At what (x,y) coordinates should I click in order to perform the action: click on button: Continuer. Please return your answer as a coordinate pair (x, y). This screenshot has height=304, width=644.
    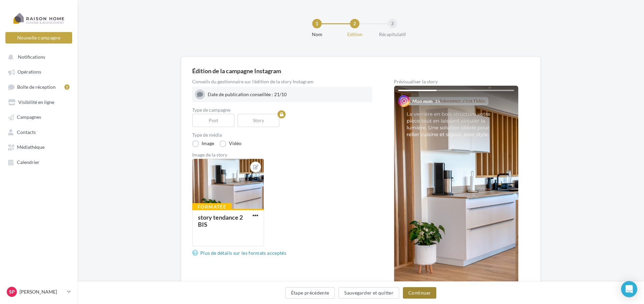
    Looking at the image, I should click on (419, 293).